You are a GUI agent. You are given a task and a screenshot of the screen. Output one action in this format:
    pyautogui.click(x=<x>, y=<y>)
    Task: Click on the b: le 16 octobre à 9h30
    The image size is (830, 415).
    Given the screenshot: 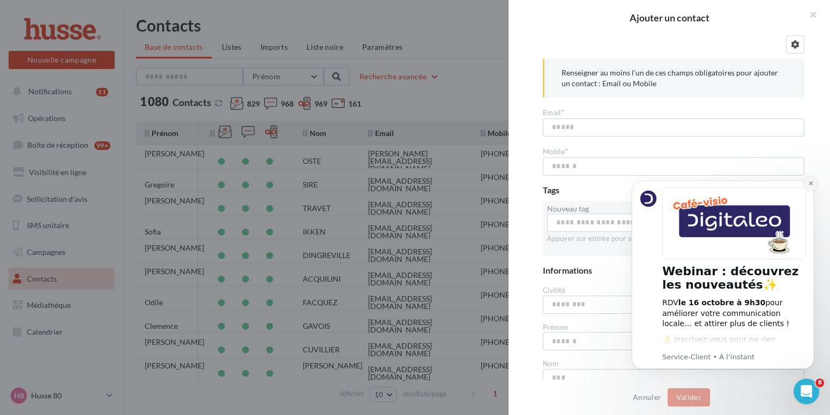 What is the action you would take?
    pyautogui.click(x=106, y=136)
    